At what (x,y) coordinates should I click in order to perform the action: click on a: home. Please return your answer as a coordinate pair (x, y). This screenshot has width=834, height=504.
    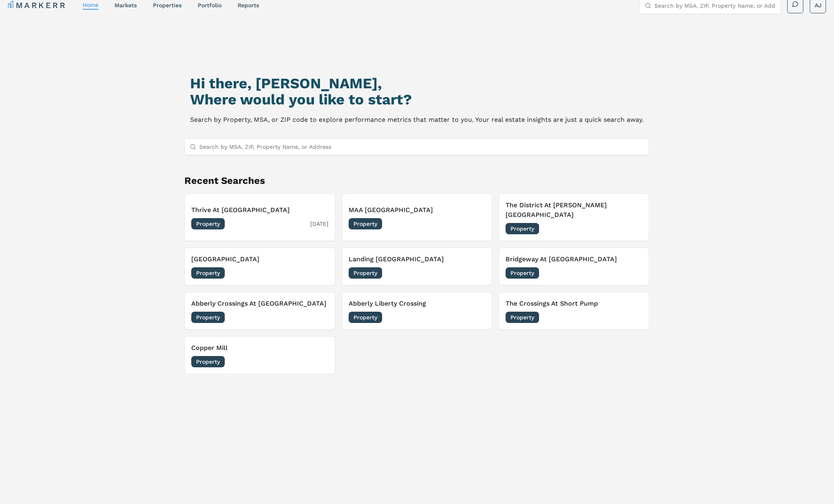
    Looking at the image, I should click on (90, 5).